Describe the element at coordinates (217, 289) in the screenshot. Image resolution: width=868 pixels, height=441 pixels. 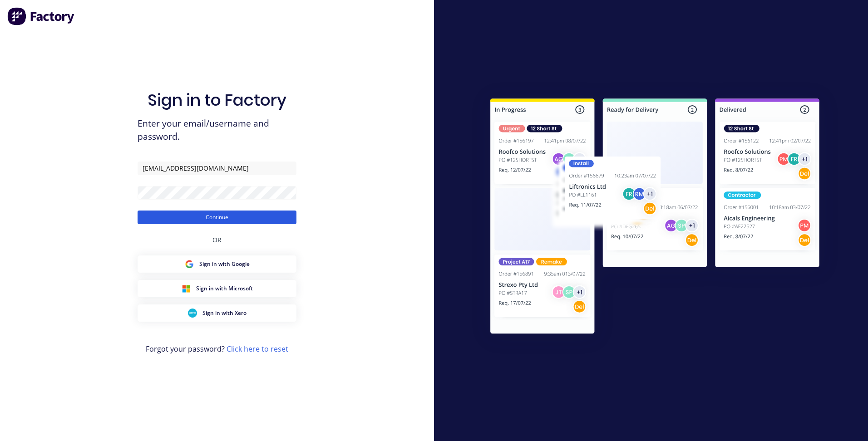
I see `button: Microsoft Sign inSign in with Microsoft` at that location.